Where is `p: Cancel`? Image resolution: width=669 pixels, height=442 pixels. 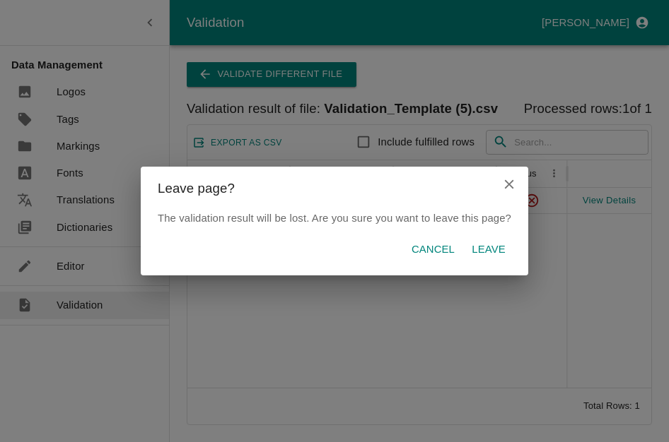 p: Cancel is located at coordinates (433, 250).